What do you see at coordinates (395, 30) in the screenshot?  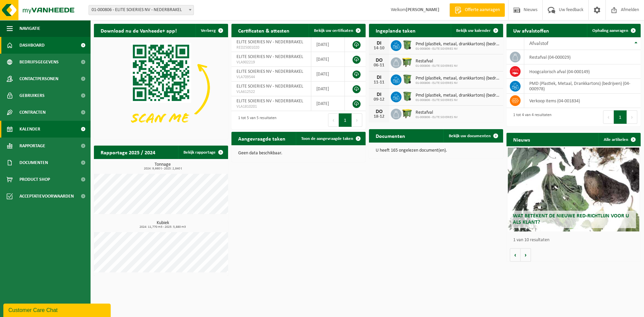 I see `h2: Ingeplande taken` at bounding box center [395, 30].